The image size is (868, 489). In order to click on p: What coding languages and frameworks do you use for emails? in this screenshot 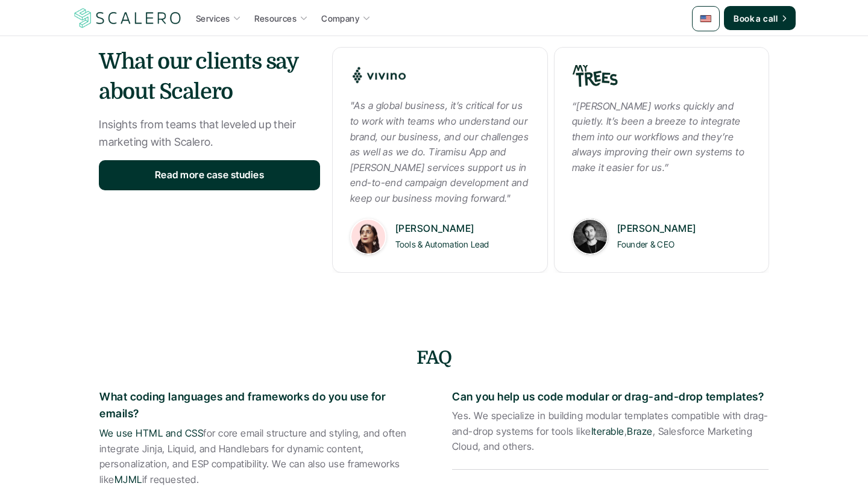, I will do `click(257, 406)`.